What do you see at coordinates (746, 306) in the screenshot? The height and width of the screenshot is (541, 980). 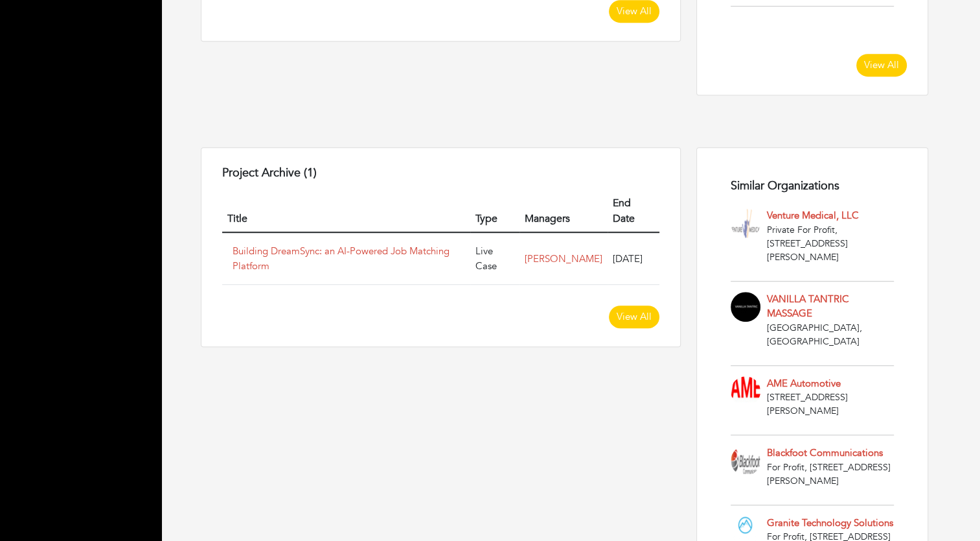 I see `img: Z4i3zE8mCoxAovW_yIsWUpsqBow6TGlpM_7GJZHFUGb9bnU6jDYc6Vq20xMgZNbgnxjsLy5JpFQquz2RN8tU4oqMLCSCL_nFB...` at bounding box center [746, 306].